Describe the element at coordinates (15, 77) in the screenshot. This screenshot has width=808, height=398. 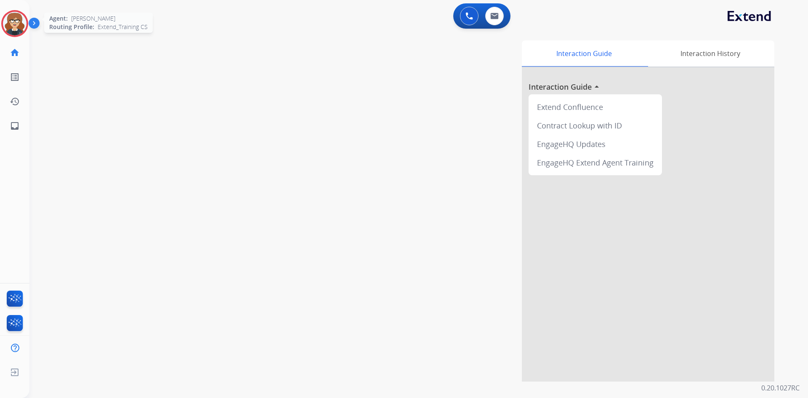
I see `mat-icon: list_alt` at that location.